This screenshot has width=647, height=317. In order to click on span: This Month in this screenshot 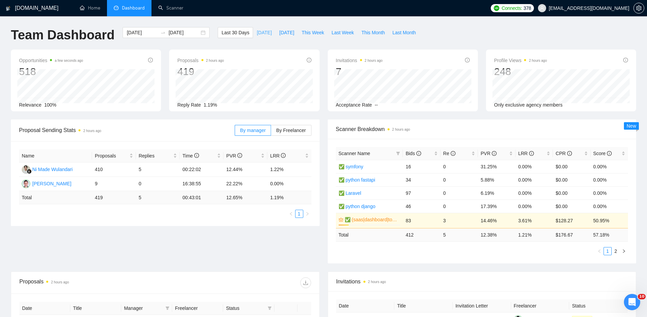, I will do `click(373, 33)`.